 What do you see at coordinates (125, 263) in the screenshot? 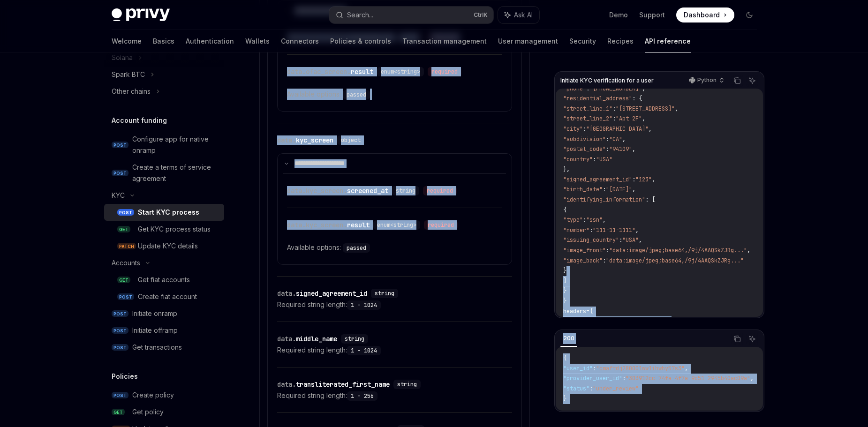
I see `div: Accounts` at bounding box center [125, 263].